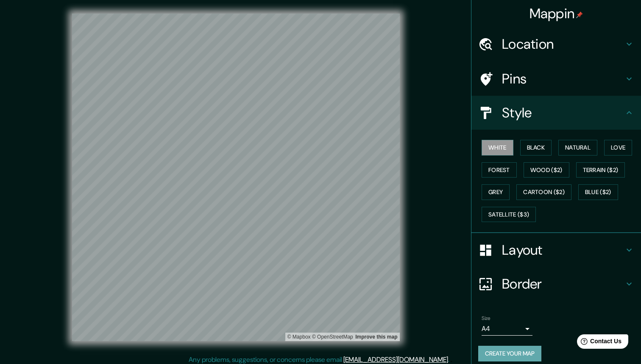 This screenshot has width=641, height=364. Describe the element at coordinates (563, 250) in the screenshot. I see `h4: Layout` at that location.